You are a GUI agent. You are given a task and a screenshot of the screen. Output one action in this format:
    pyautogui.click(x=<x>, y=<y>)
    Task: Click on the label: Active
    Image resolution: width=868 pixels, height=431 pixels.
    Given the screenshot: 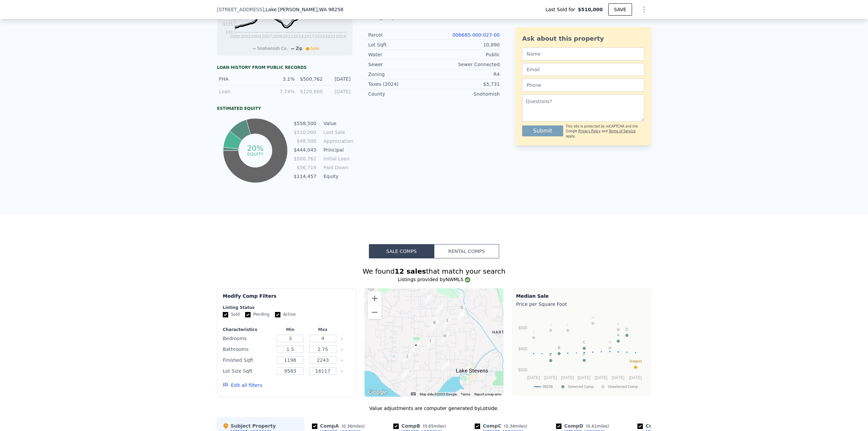 What is the action you would take?
    pyautogui.click(x=285, y=315)
    